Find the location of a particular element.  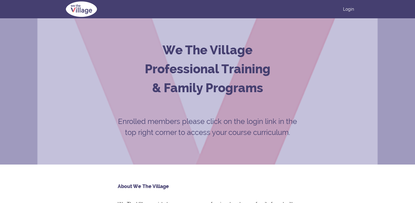

strong: About We The Village is located at coordinates (143, 186).